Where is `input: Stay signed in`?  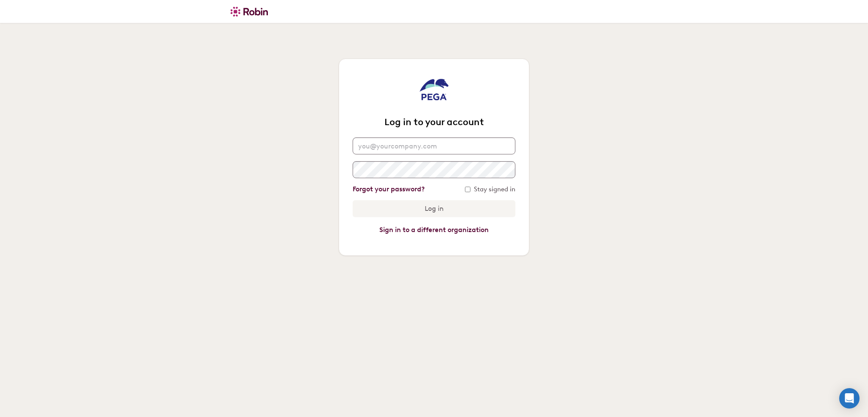
input: Stay signed in is located at coordinates (468, 189).